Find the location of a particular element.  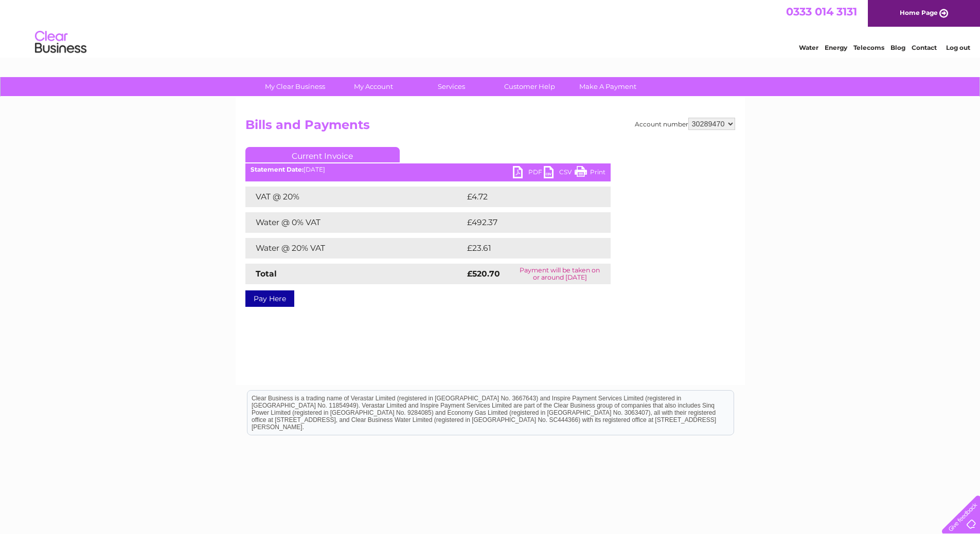

a: Current Invoice is located at coordinates (323, 155).